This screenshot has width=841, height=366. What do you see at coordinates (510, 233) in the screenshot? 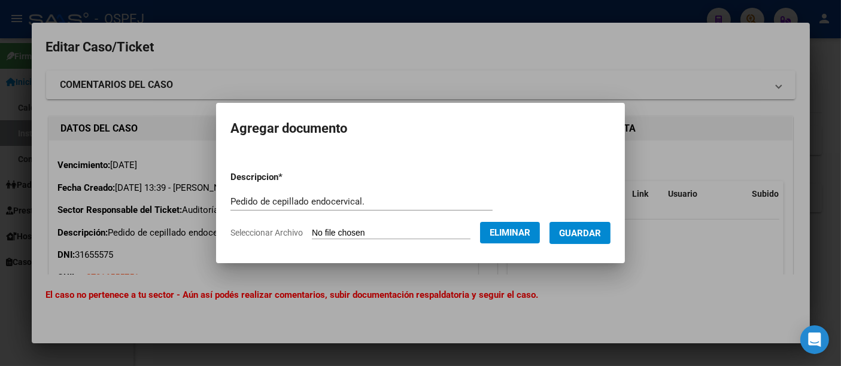
I see `span: Eliminar` at bounding box center [510, 233].